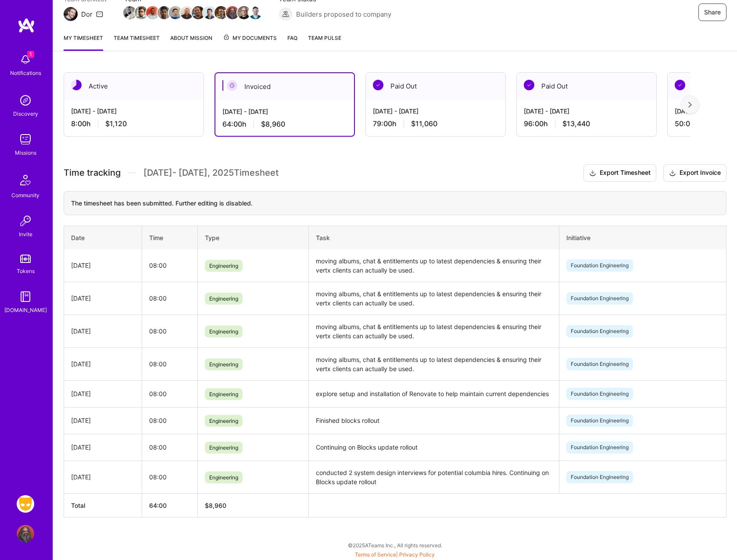 The width and height of the screenshot is (737, 560). I want to click on img: discovery, so click(25, 100).